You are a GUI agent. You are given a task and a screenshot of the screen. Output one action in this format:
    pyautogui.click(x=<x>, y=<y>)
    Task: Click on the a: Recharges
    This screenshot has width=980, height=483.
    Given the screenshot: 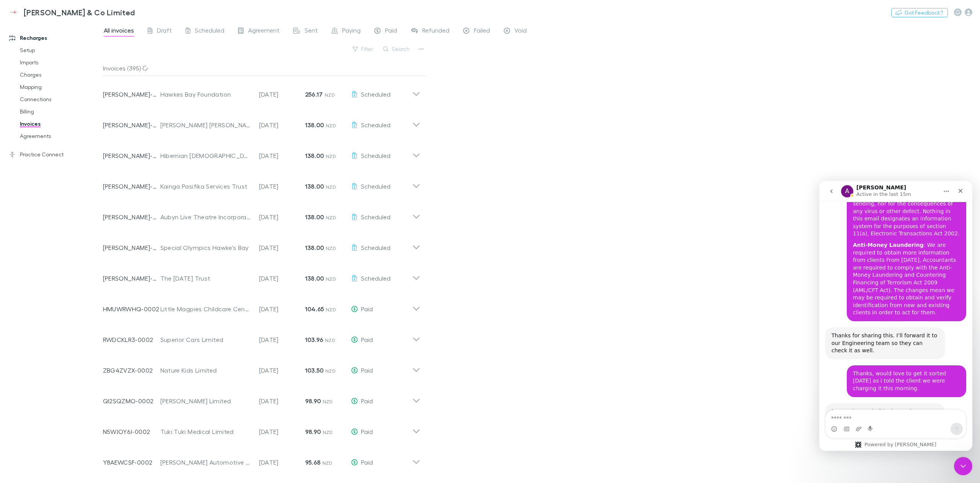 What is the action you would take?
    pyautogui.click(x=55, y=38)
    